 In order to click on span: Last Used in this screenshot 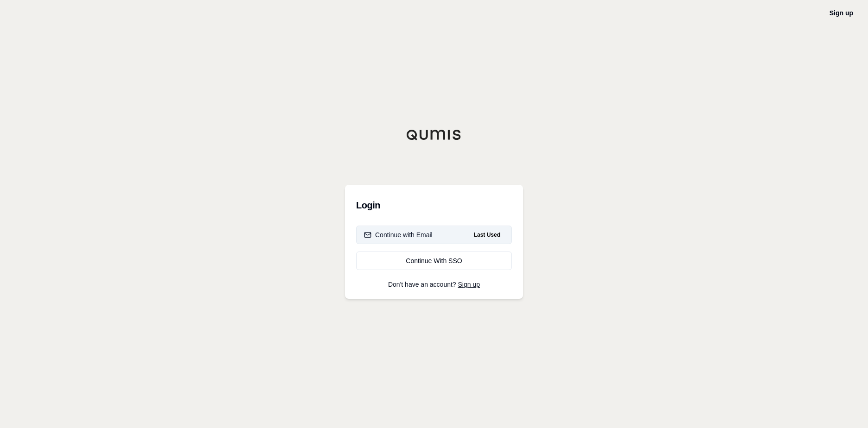, I will do `click(487, 235)`.